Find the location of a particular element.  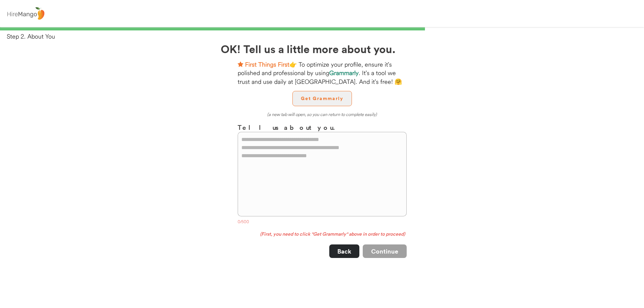

em: (a new tab will open, so you can return to complete easily) is located at coordinates (322, 114).